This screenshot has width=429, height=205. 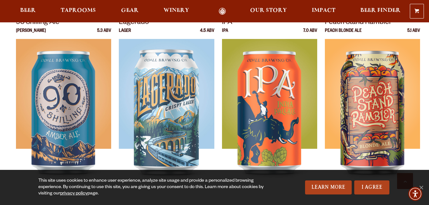 What do you see at coordinates (28, 11) in the screenshot?
I see `span: Beer` at bounding box center [28, 11].